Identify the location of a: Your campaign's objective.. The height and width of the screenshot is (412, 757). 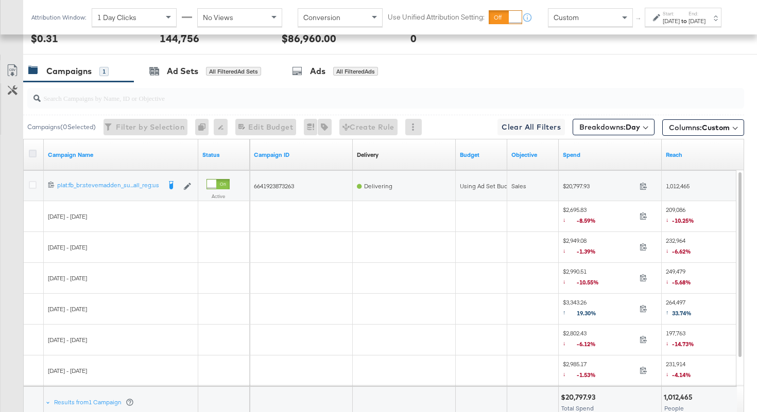
(533, 155).